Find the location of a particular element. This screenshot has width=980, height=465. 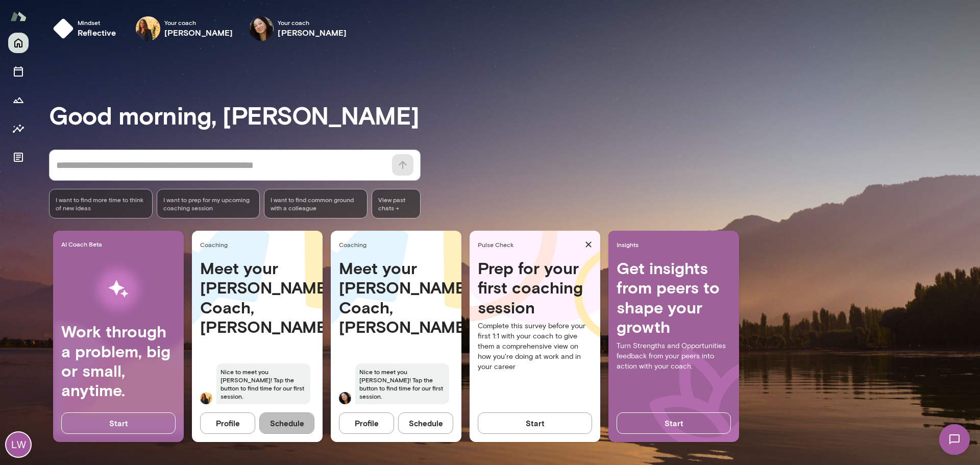

img: Ming Chen Chen is located at coordinates (345, 398).